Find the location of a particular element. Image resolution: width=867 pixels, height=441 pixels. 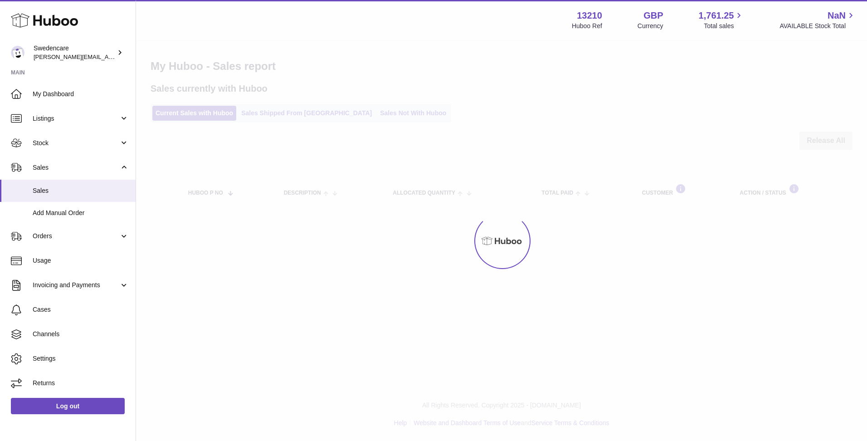

span: Settings is located at coordinates (81, 358).